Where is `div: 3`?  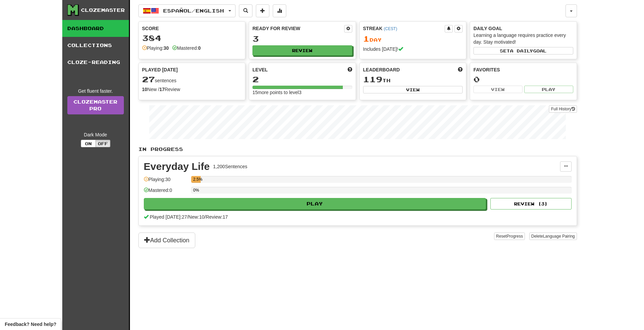
div: 3 is located at coordinates (302, 38).